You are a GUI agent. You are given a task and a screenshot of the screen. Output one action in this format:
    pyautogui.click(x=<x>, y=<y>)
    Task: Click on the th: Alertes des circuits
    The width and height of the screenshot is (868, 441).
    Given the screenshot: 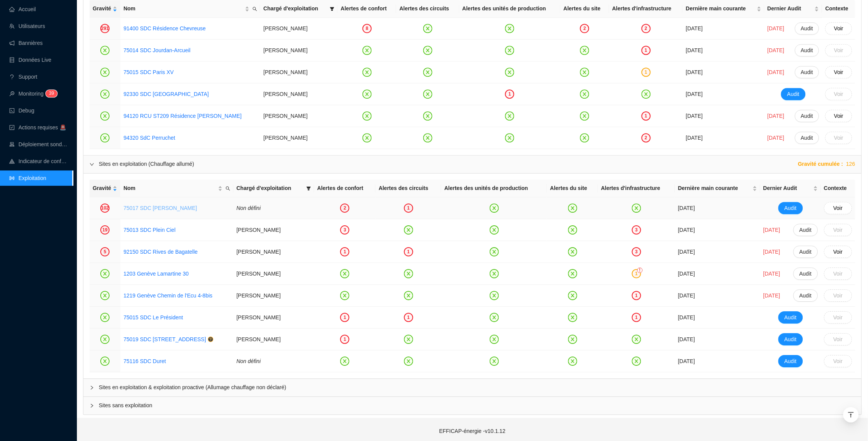 What is the action you would take?
    pyautogui.click(x=408, y=189)
    